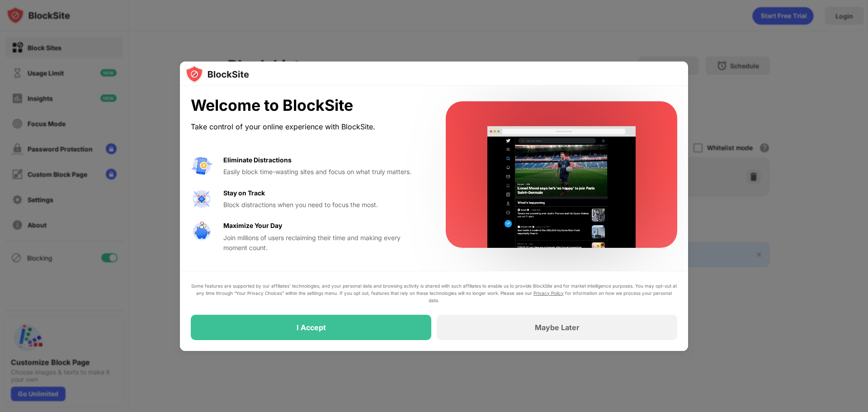  Describe the element at coordinates (548, 293) in the screenshot. I see `a: Privacy Policy` at that location.